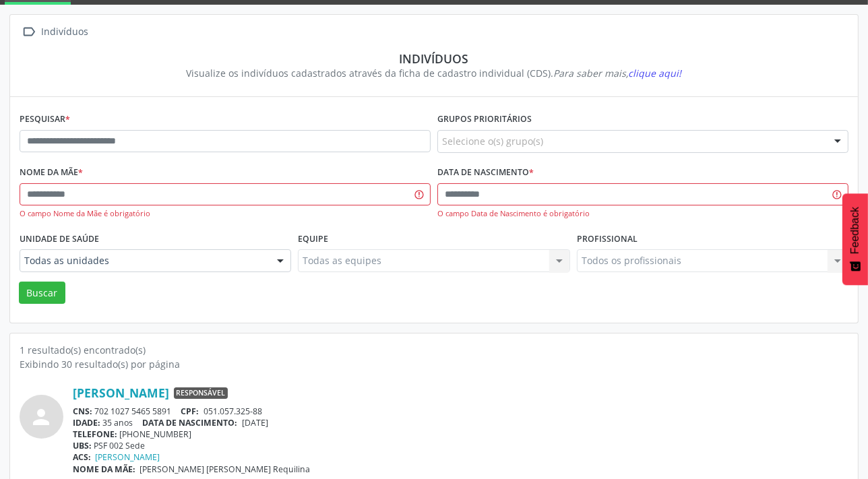  Describe the element at coordinates (45, 119) in the screenshot. I see `label: Pesquisar` at that location.